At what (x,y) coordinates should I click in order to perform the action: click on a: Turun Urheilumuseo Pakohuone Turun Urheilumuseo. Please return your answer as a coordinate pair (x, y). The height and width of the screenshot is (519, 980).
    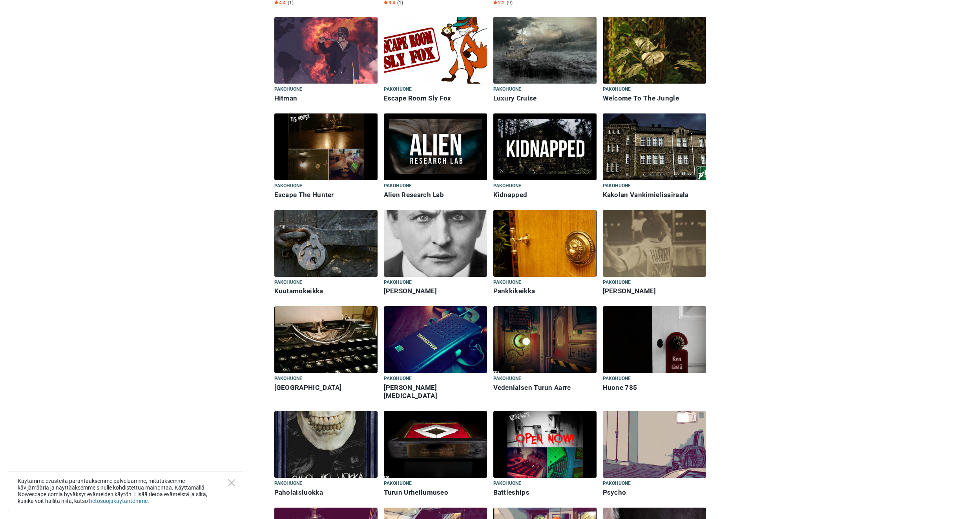
    Looking at the image, I should click on (436, 455).